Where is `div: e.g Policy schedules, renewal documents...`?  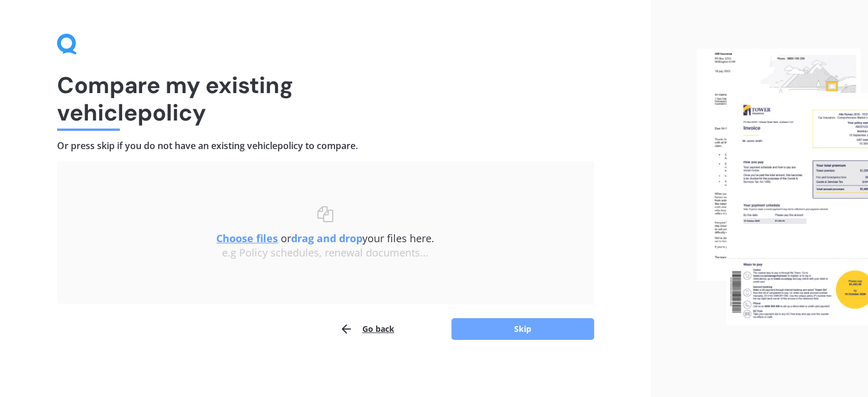 div: e.g Policy schedules, renewal documents... is located at coordinates (325, 253).